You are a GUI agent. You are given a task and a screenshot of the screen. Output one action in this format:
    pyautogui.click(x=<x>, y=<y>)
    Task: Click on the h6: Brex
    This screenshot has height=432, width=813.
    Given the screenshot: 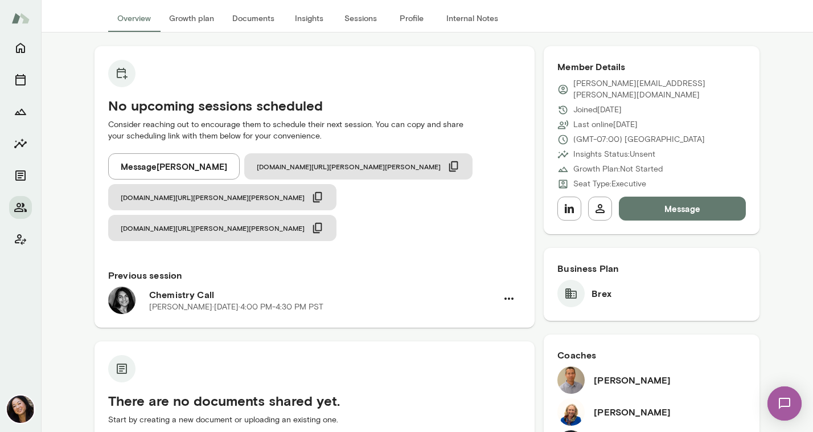 What is the action you would take?
    pyautogui.click(x=602, y=293)
    